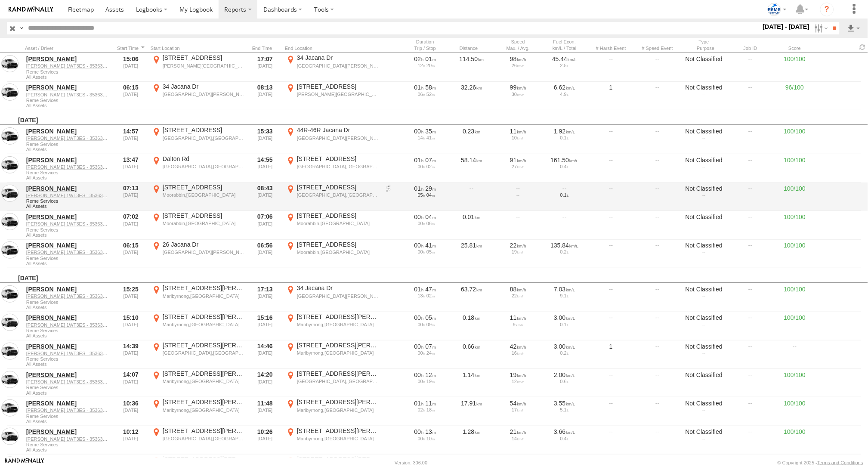 Image resolution: width=868 pixels, height=467 pixels. What do you see at coordinates (565, 296) in the screenshot?
I see `div: 9.1` at bounding box center [565, 296].